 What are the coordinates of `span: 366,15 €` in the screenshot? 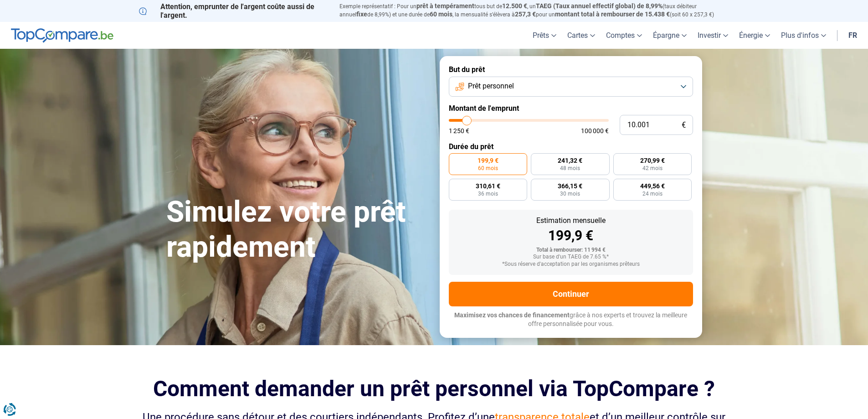 It's located at (570, 186).